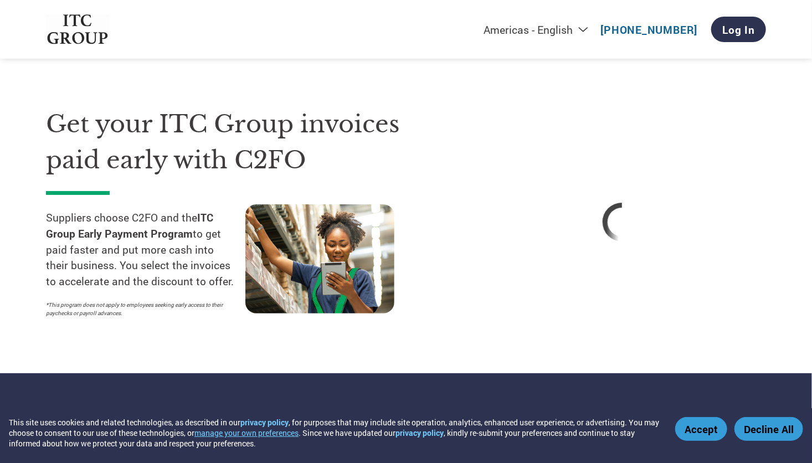 The image size is (812, 463). Describe the element at coordinates (768, 429) in the screenshot. I see `button: Decline All` at that location.